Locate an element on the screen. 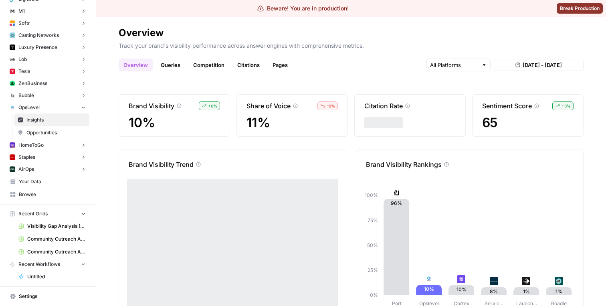 The width and height of the screenshot is (606, 306). span: Recent Workflows is located at coordinates (39, 264).